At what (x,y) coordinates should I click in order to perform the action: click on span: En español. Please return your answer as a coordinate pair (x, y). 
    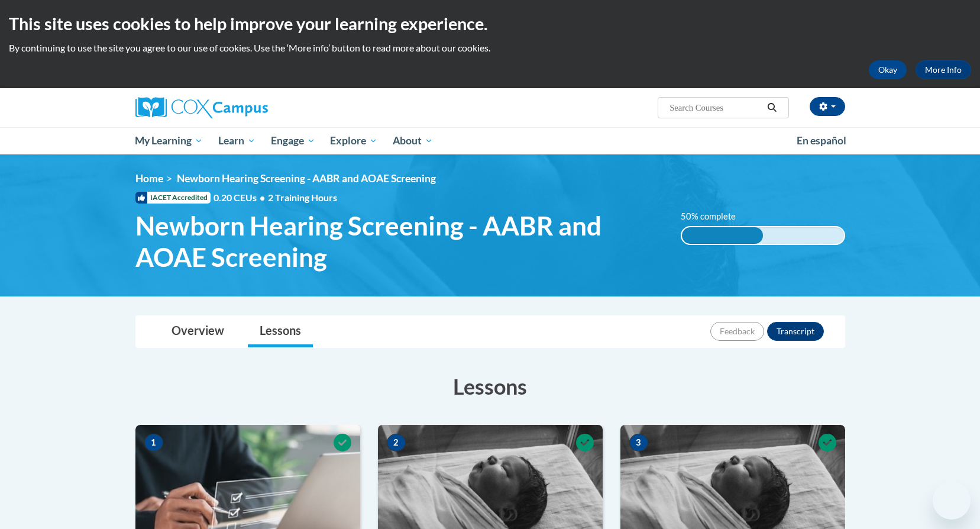
    Looking at the image, I should click on (822, 140).